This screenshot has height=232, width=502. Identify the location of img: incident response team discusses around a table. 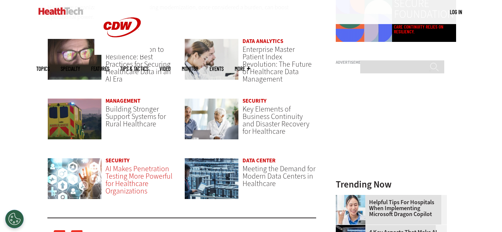
(211, 119).